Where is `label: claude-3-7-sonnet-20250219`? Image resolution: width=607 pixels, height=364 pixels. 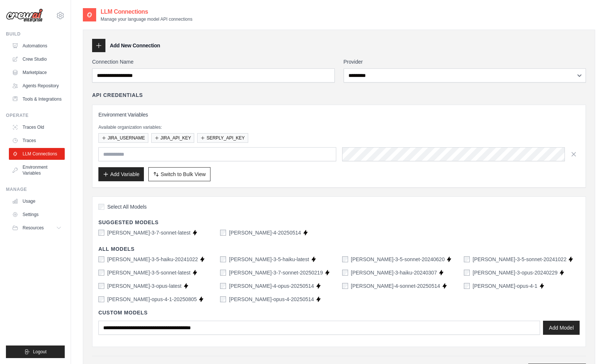 label: claude-3-7-sonnet-20250219 is located at coordinates (276, 273).